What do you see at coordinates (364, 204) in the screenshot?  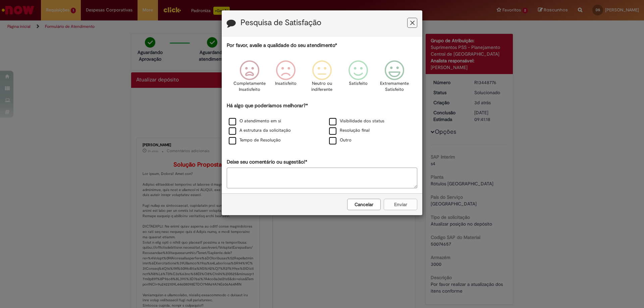 I see `button: Cancelar` at bounding box center [364, 204].